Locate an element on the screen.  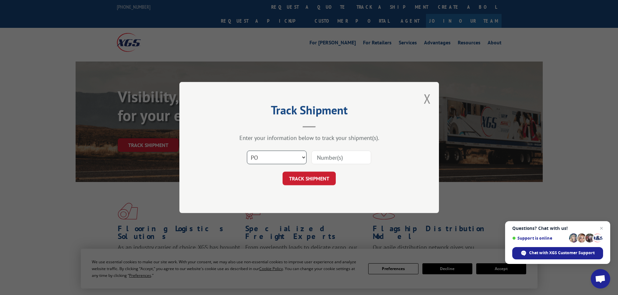
div: Enter your information below to track your shipment(s). is located at coordinates (309, 138).